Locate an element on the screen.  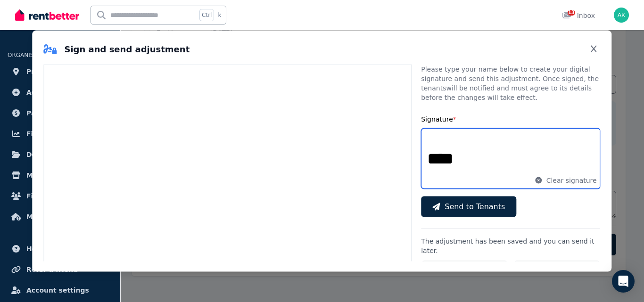
button: Return to Tenancy is located at coordinates (557, 271).